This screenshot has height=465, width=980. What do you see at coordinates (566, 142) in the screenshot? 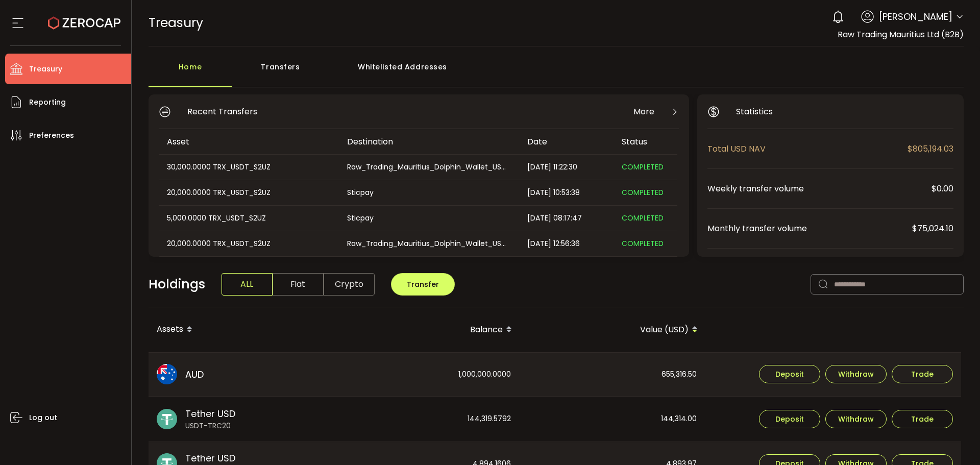
I see `div: Date` at bounding box center [566, 142].